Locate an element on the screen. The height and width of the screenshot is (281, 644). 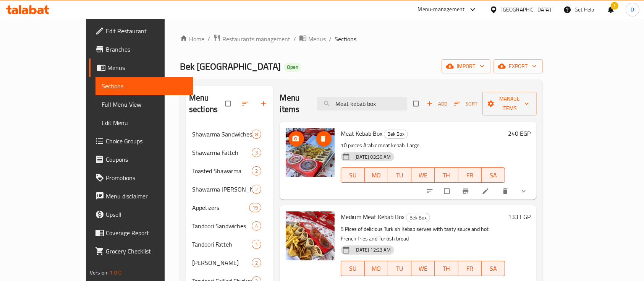
span: Coupons is located at coordinates (147, 160).